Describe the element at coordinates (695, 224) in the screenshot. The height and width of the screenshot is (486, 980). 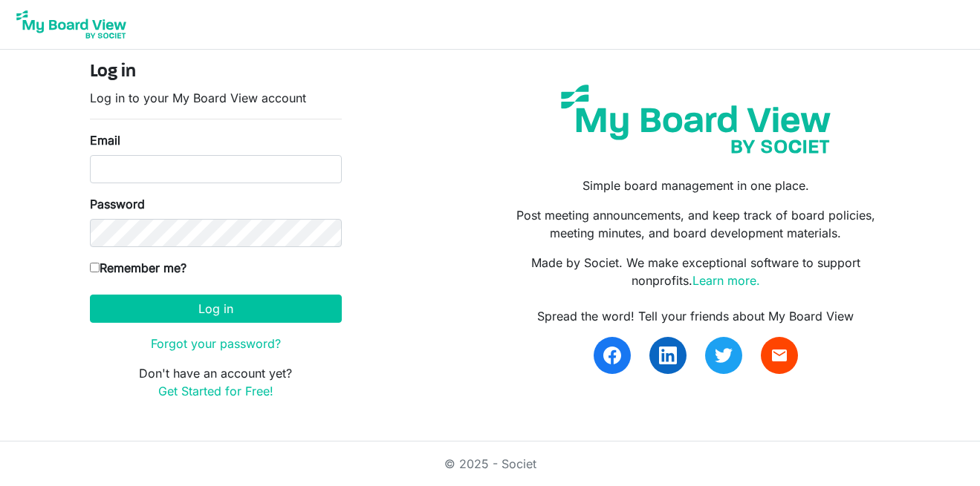
I see `p: Post meeting announcements, and keep track of board policies, meeting minutes, and board developm...` at that location.